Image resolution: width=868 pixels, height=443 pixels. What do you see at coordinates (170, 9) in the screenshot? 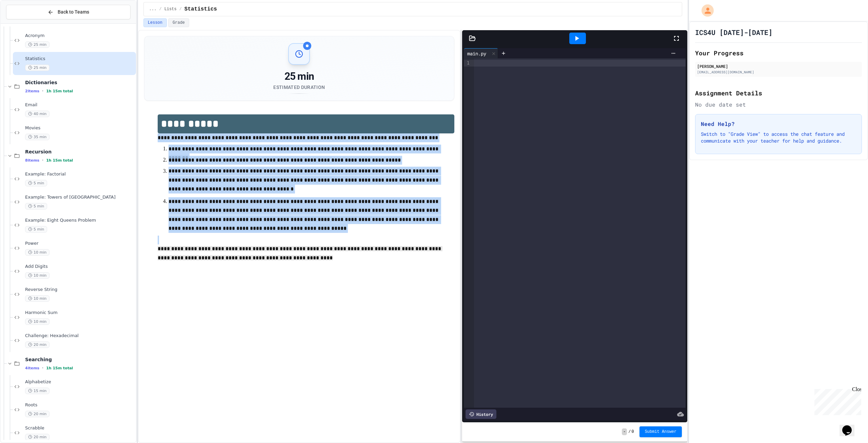
I see `span: Lists` at bounding box center [170, 9].